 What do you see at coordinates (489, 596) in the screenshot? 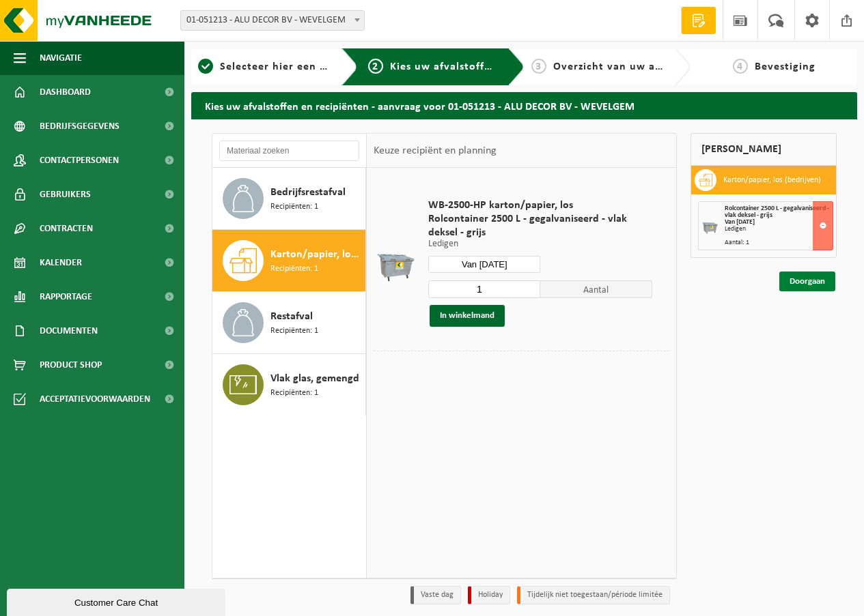
I see `li: Holiday` at bounding box center [489, 596].